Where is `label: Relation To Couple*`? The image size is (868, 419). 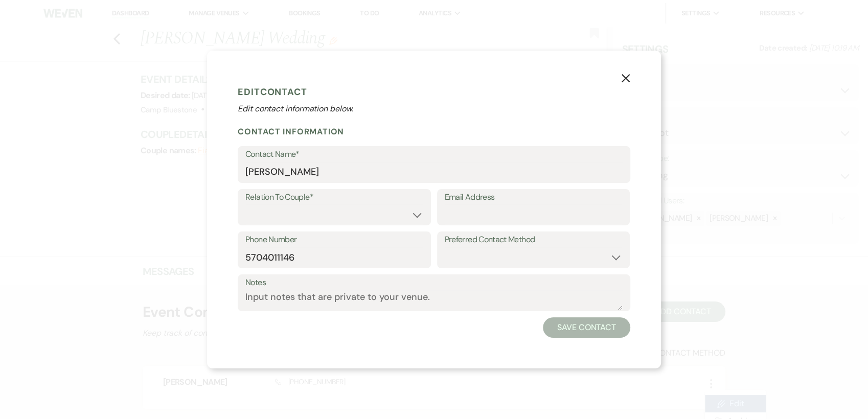 label: Relation To Couple* is located at coordinates (334, 197).